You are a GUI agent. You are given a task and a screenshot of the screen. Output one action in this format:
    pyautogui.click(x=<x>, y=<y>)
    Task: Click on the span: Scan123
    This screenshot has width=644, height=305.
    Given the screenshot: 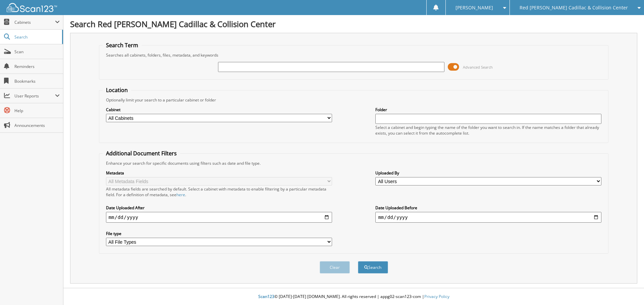 What is the action you would take?
    pyautogui.click(x=266, y=296)
    